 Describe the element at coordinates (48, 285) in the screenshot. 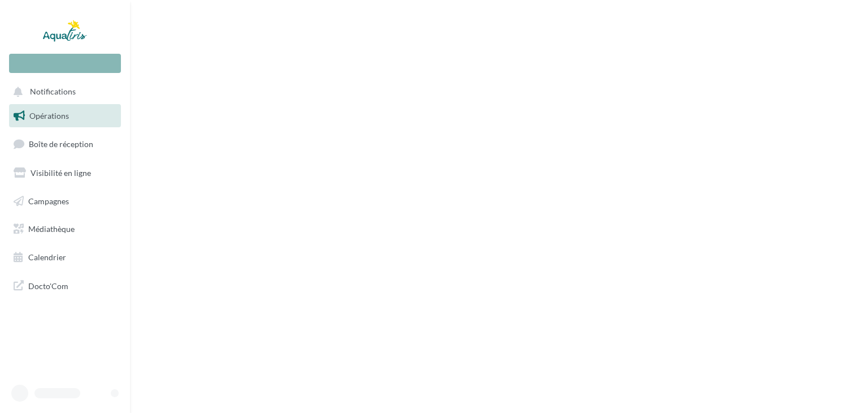

I see `span: Docto'Com` at that location.